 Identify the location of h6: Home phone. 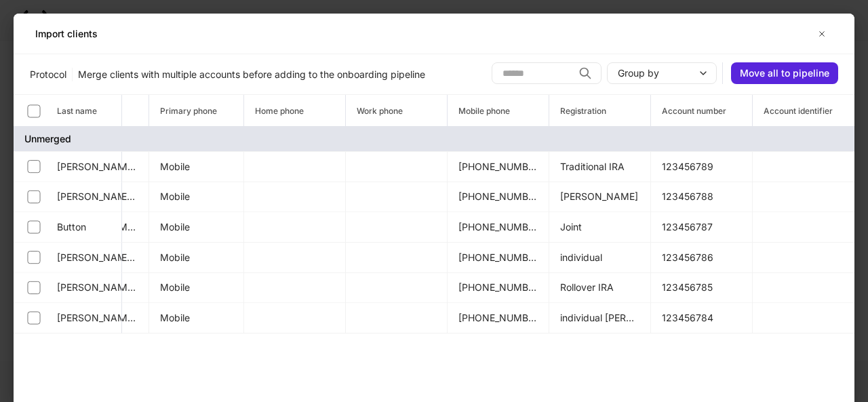
(274, 110).